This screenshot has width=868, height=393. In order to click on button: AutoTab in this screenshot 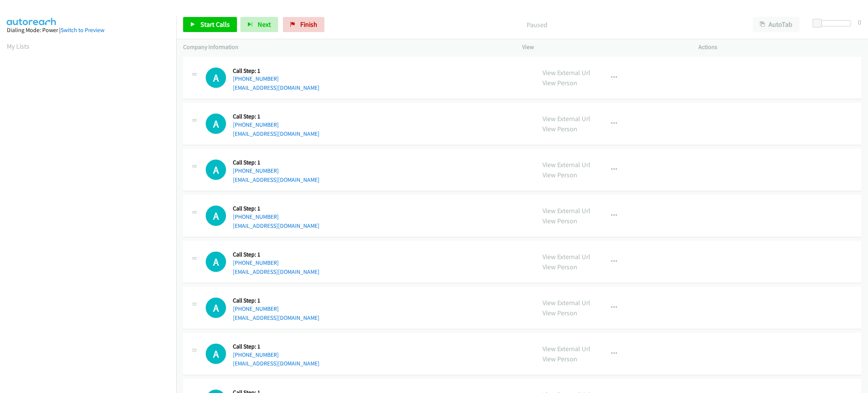, I will do `click(776, 24)`.